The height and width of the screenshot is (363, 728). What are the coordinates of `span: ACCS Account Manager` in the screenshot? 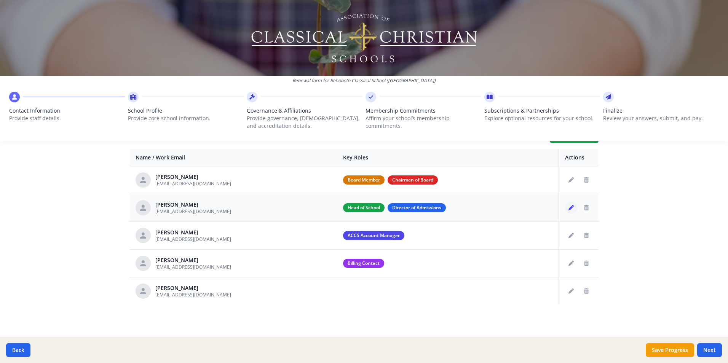 It's located at (374, 236).